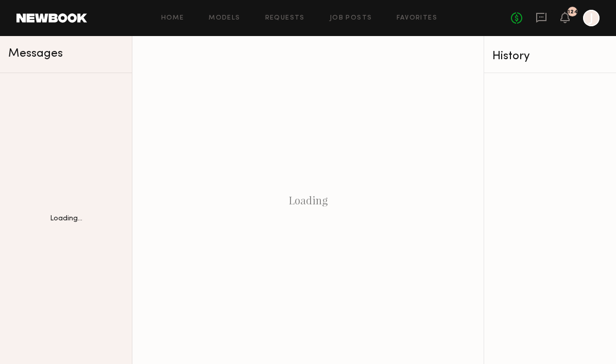  What do you see at coordinates (36, 54) in the screenshot?
I see `span: Messages` at bounding box center [36, 54].